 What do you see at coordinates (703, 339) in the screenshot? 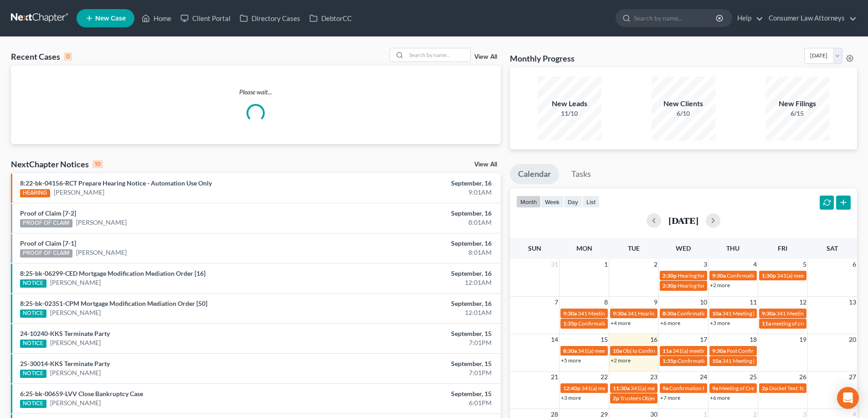
I see `span: 17` at bounding box center [703, 339].